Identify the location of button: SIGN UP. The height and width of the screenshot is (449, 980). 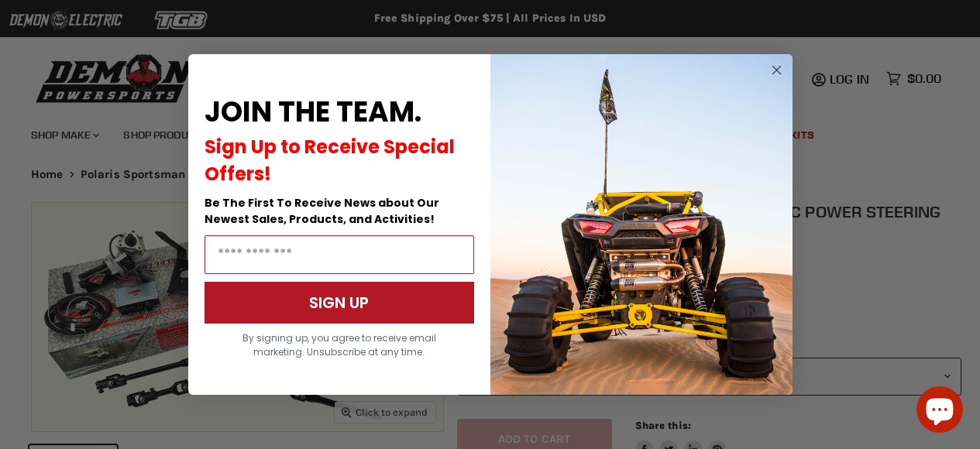
(340, 303).